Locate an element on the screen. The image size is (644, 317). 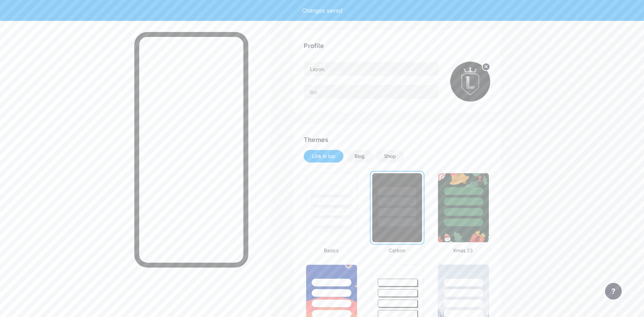
div: Carbon is located at coordinates (397, 250).